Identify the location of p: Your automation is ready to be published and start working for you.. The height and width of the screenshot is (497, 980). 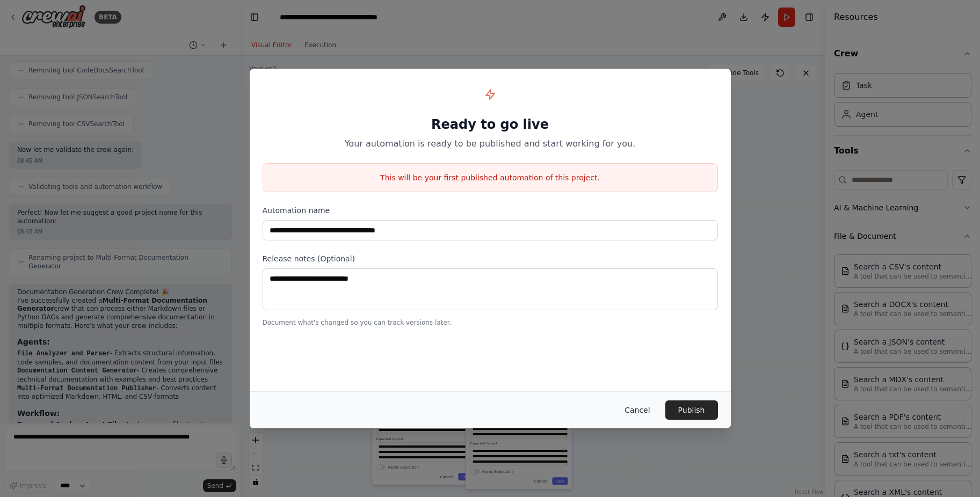
(490, 144).